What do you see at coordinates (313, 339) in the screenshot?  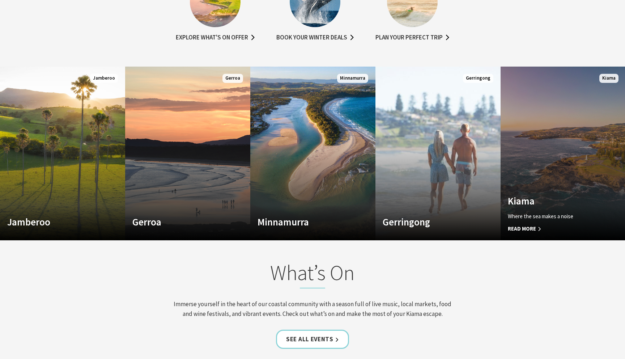 I see `a: See all Events` at bounding box center [313, 339].